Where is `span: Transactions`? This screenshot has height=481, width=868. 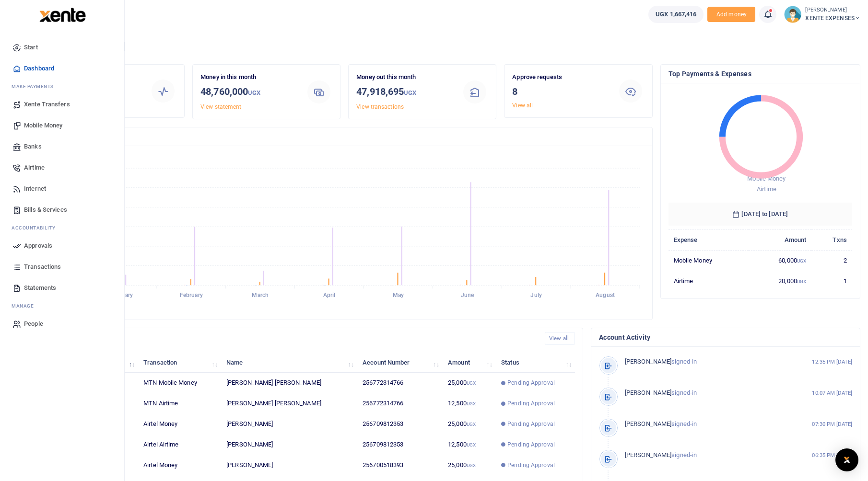 span: Transactions is located at coordinates (42, 267).